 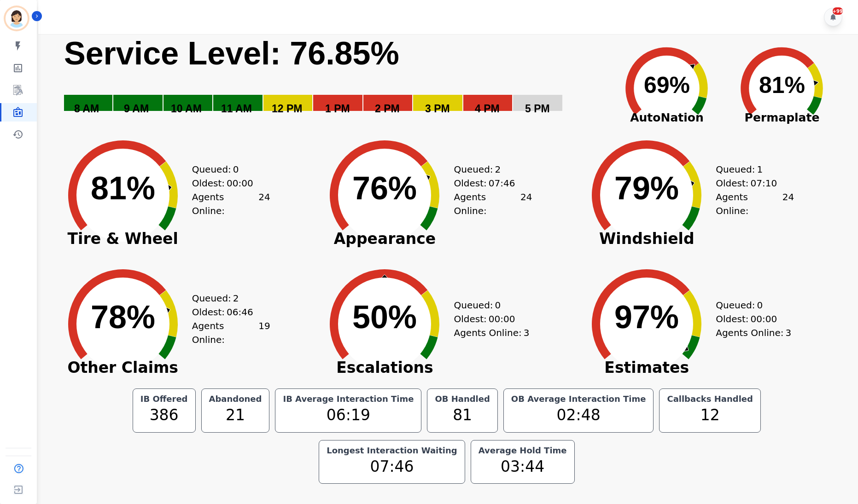 What do you see at coordinates (523, 467) in the screenshot?
I see `div: 03:44` at bounding box center [523, 467].